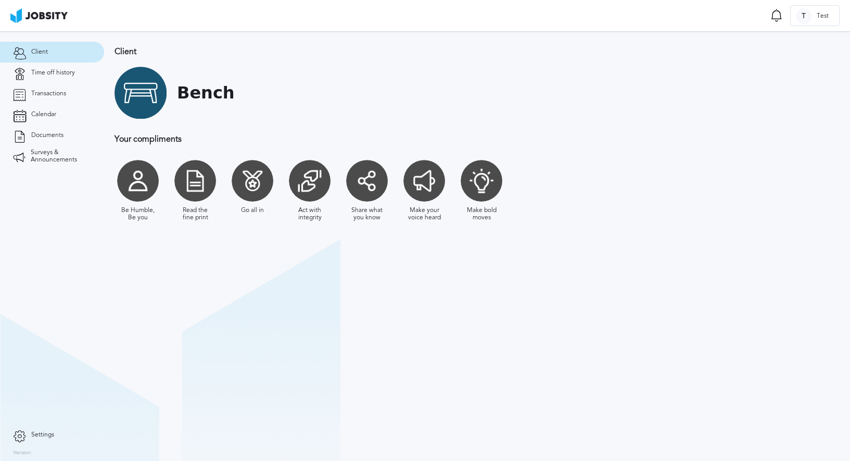 Image resolution: width=850 pixels, height=461 pixels. I want to click on h3: Your compliments, so click(397, 139).